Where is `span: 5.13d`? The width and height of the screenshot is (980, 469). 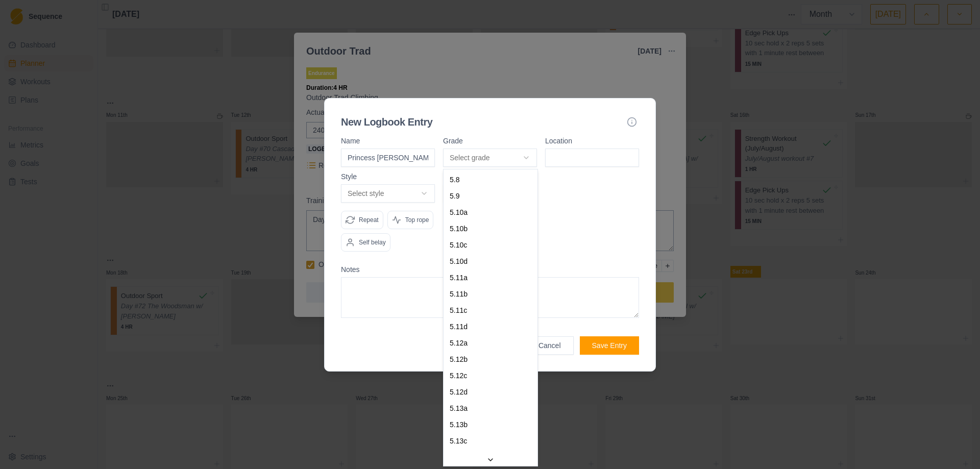
span: 5.13d is located at coordinates (458, 458).